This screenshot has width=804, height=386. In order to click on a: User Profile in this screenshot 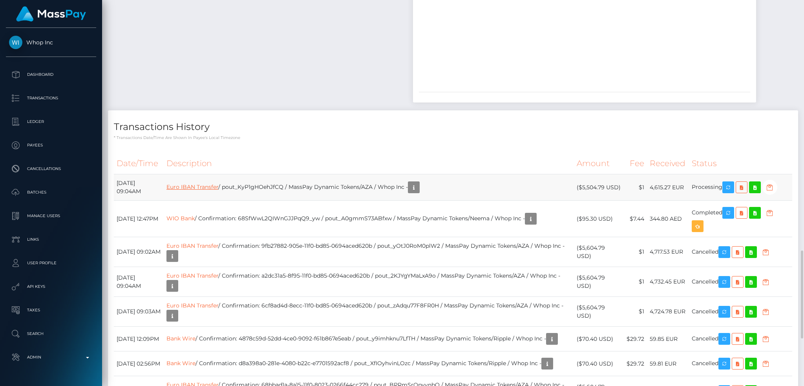, I will do `click(51, 263)`.